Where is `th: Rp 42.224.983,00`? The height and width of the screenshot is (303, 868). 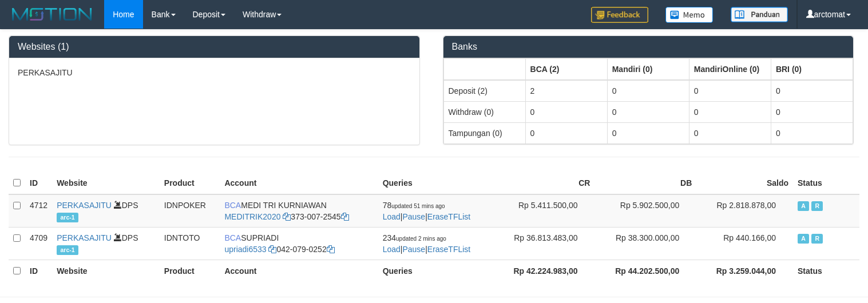 th: Rp 42.224.983,00 is located at coordinates (544, 271).